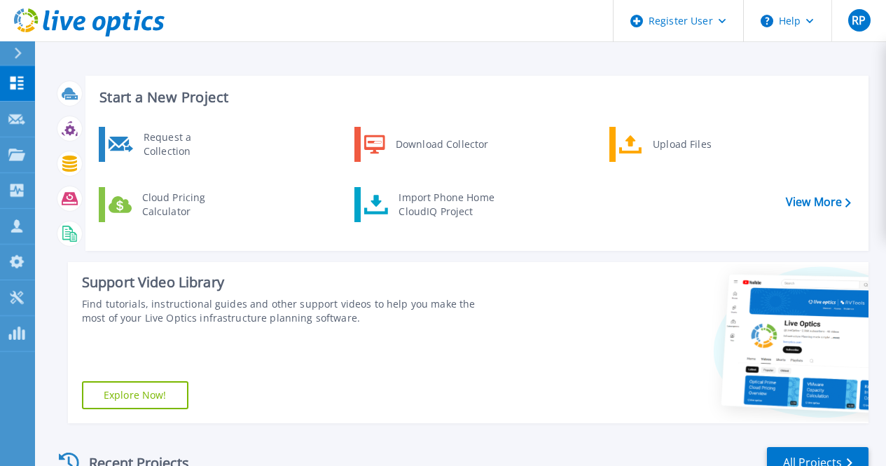 This screenshot has width=886, height=466. What do you see at coordinates (446, 204) in the screenshot?
I see `div: Import Phone Home CloudIQ Project` at bounding box center [446, 204].